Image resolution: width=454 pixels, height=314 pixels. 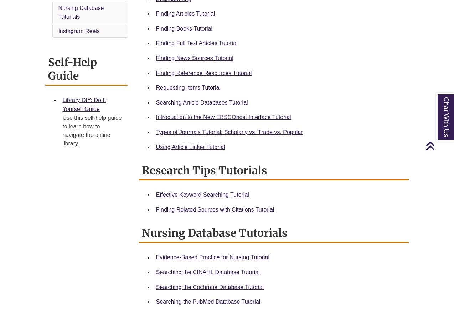 I want to click on h2: Self-Help Guide, so click(x=86, y=69).